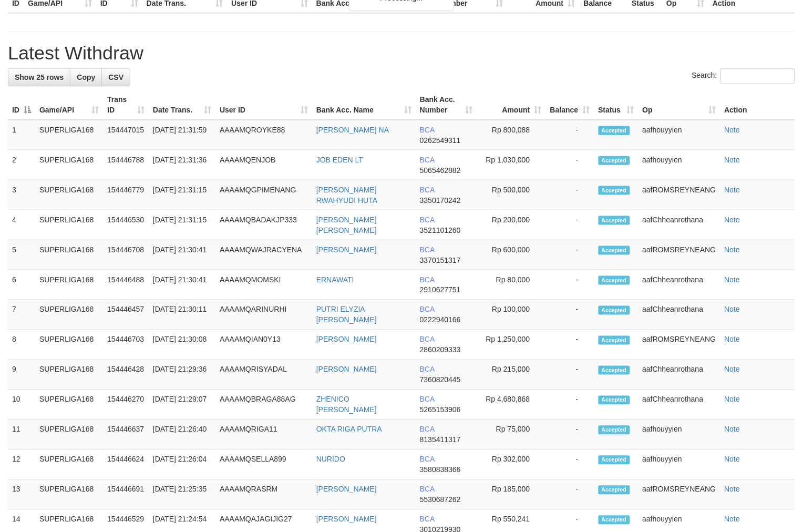 This screenshot has width=803, height=532. Describe the element at coordinates (126, 435) in the screenshot. I see `td: 154446637` at that location.